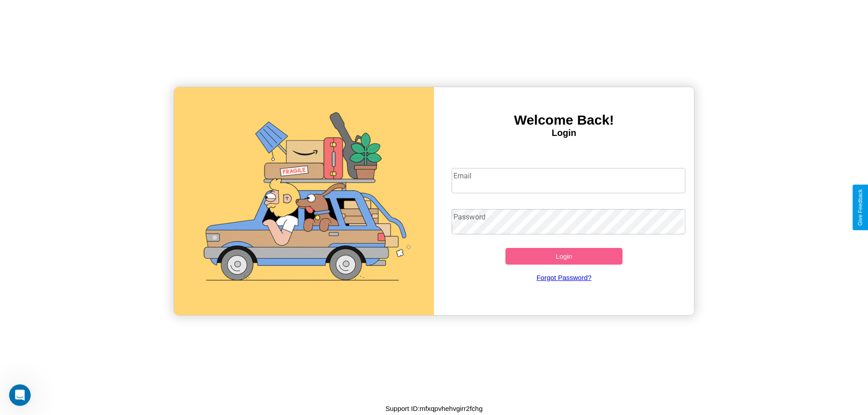  I want to click on button: Login, so click(564, 256).